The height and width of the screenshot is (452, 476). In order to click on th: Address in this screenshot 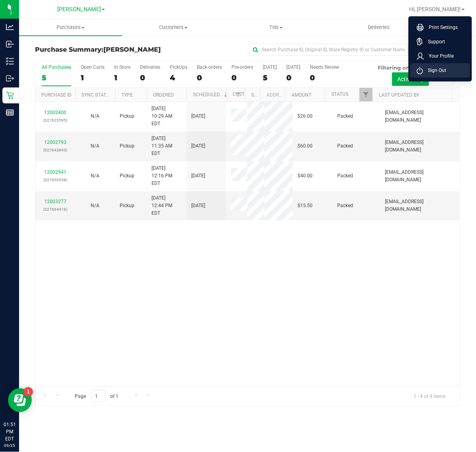, I will do `click(273, 95)`.